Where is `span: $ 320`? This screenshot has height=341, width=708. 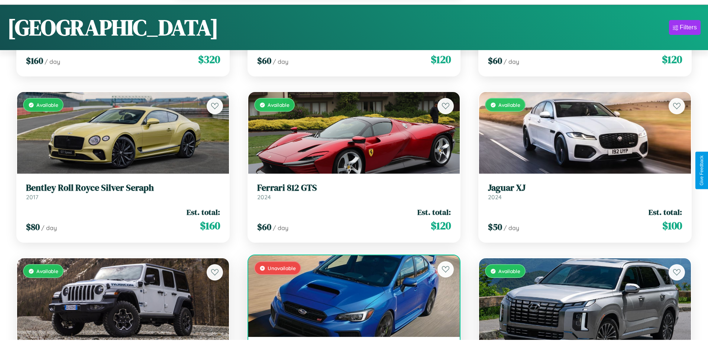 span: $ 320 is located at coordinates (209, 59).